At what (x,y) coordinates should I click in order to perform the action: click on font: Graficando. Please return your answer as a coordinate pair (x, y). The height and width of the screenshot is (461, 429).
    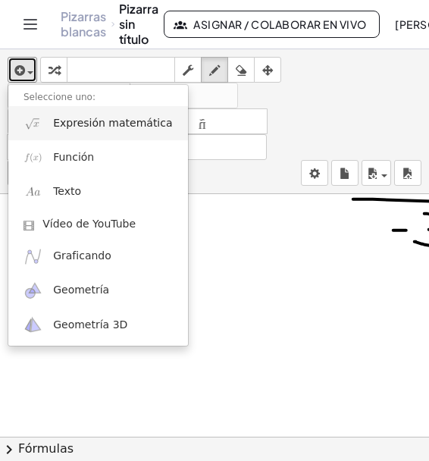
    Looking at the image, I should click on (82, 255).